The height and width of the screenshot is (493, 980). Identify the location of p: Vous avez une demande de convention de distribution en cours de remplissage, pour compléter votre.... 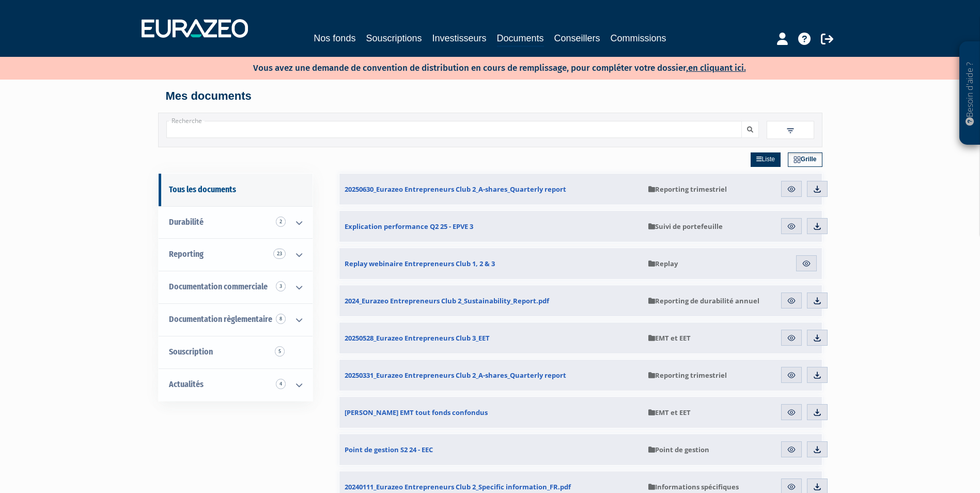
(485, 67).